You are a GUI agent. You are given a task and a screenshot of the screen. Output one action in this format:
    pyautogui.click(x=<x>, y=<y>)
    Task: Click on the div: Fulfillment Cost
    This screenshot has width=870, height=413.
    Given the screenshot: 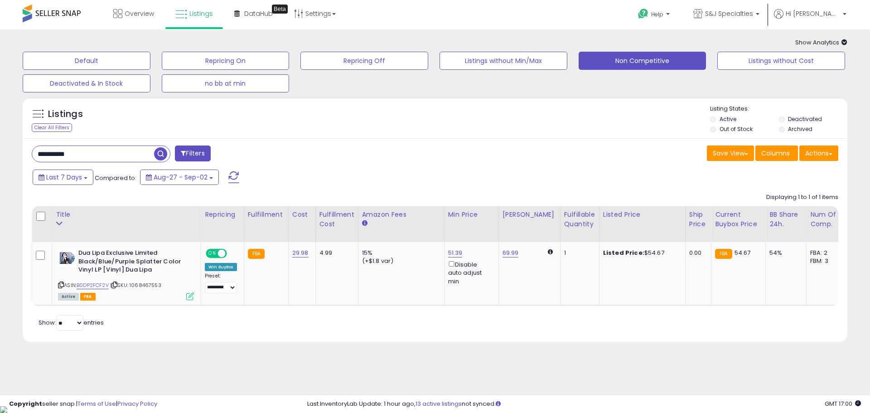 What is the action you would take?
    pyautogui.click(x=337, y=219)
    